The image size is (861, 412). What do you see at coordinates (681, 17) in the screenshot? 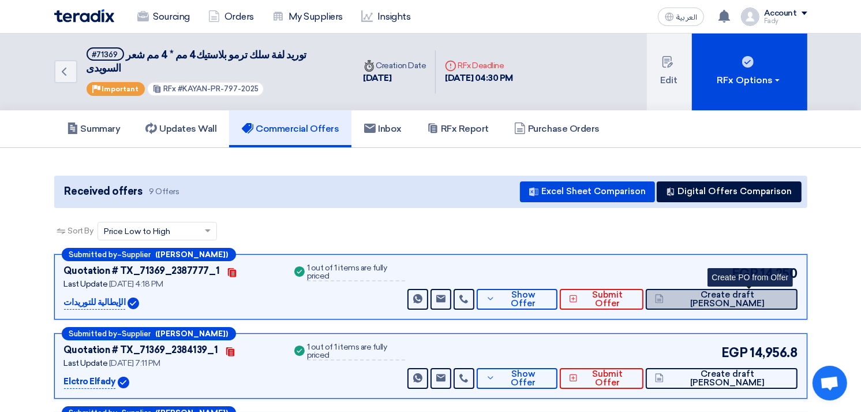
I see `button: العربية` at bounding box center [681, 17].